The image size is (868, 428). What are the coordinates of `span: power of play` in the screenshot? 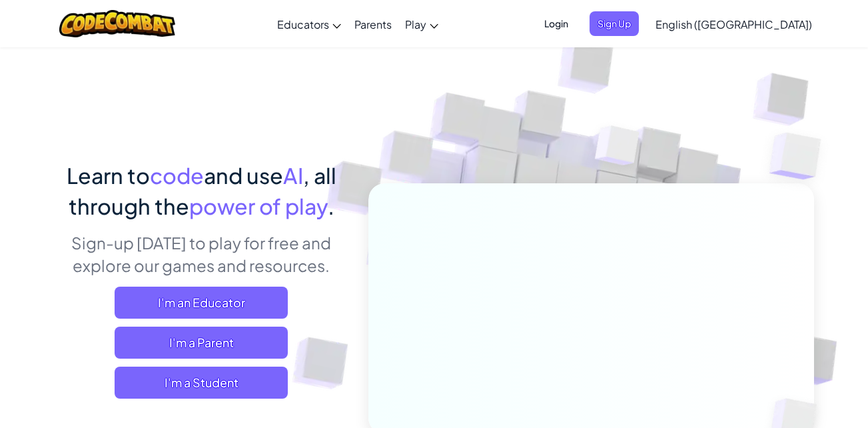 It's located at (258, 206).